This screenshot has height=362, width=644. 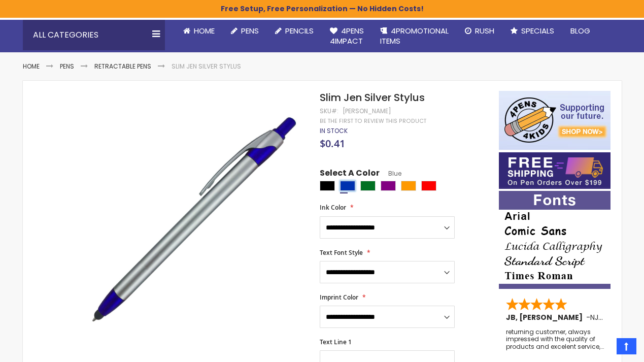 I want to click on span: Imprint Color, so click(x=339, y=297).